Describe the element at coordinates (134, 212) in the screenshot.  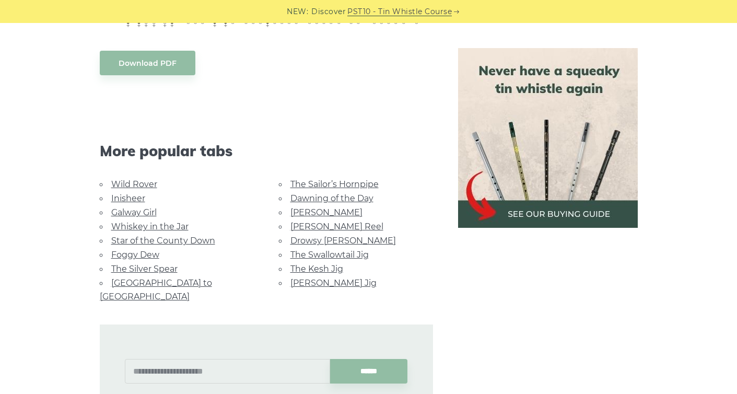
I see `a: Galway Girl` at that location.